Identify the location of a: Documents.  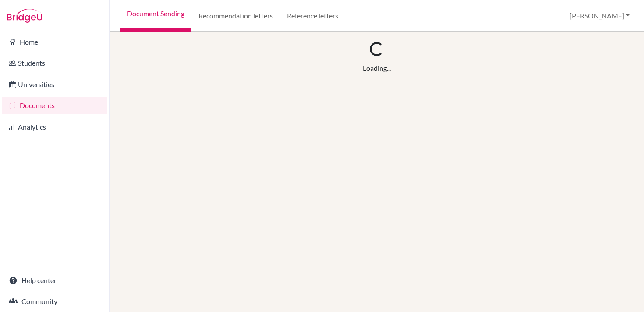
(54, 105).